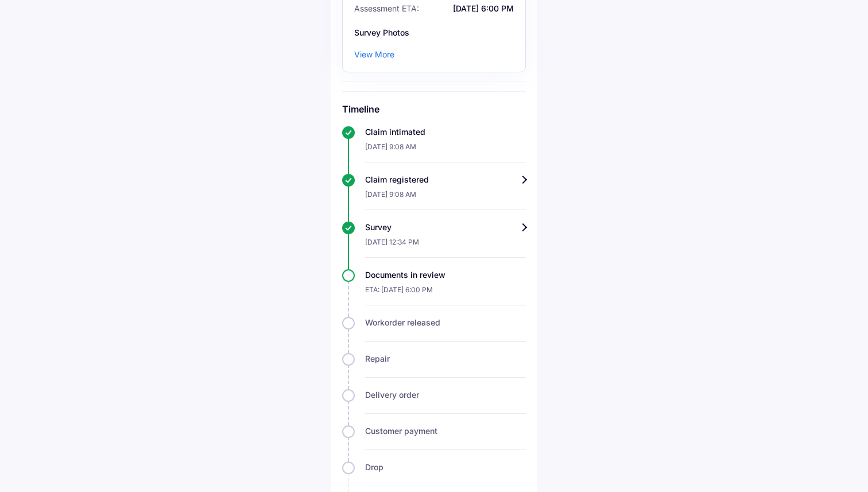  I want to click on h6: Timeline, so click(434, 109).